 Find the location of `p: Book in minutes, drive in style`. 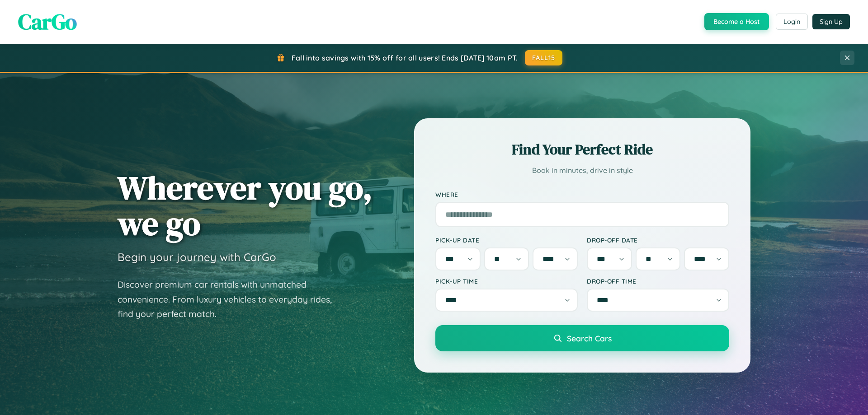

p: Book in minutes, drive in style is located at coordinates (582, 170).